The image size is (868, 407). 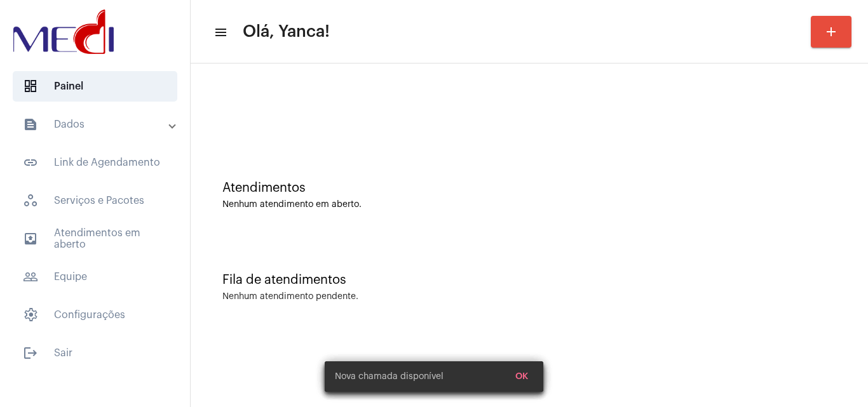 I want to click on span: OK, so click(x=522, y=377).